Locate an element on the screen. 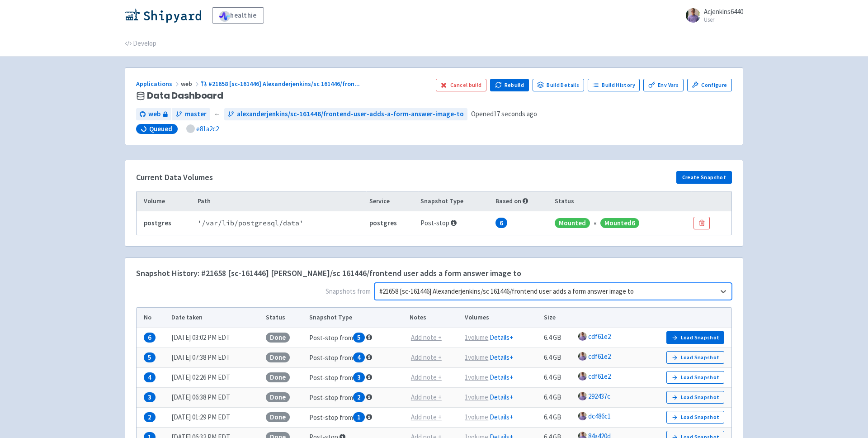 This screenshot has height=438, width=868. td: ' /var/lib/postgresql/data ' is located at coordinates (280, 223).